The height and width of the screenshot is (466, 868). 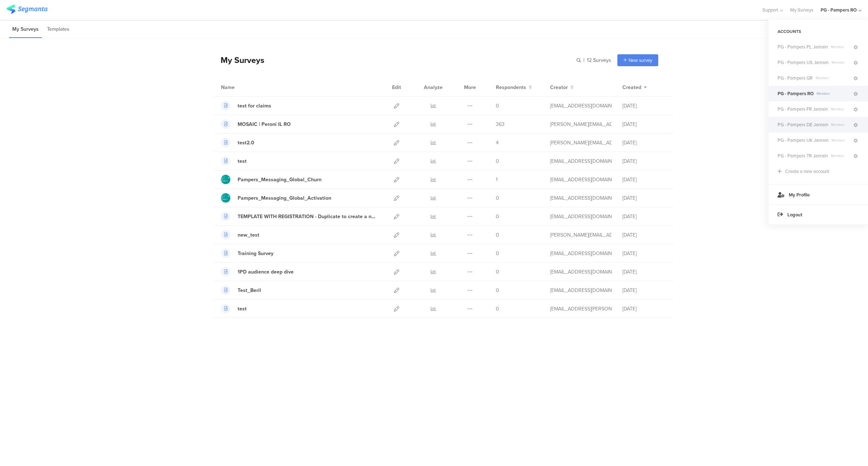 What do you see at coordinates (271, 179) in the screenshot?
I see `a: Pampers_Messaging_Global_Churn` at bounding box center [271, 179].